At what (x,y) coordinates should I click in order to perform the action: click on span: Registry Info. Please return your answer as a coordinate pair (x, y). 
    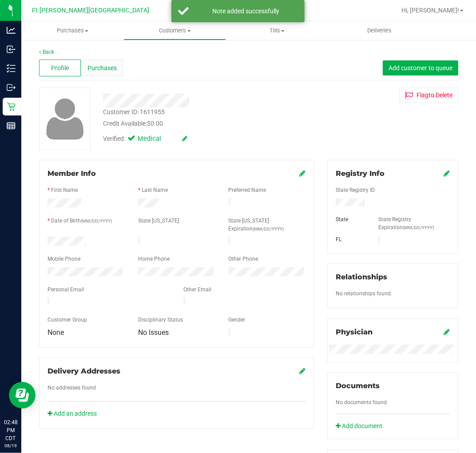
    Looking at the image, I should click on (360, 173).